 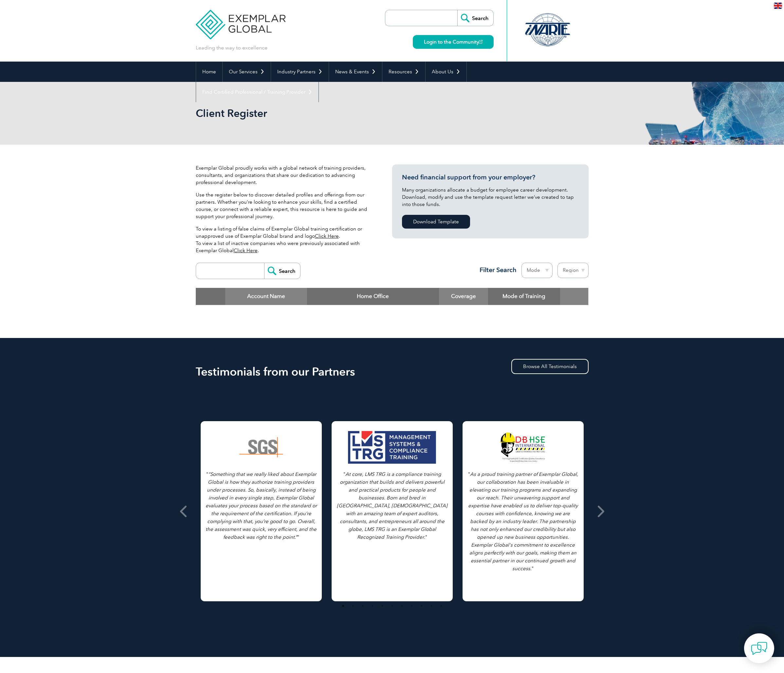 What do you see at coordinates (343, 606) in the screenshot?
I see `button: 1 of 4` at bounding box center [343, 606].